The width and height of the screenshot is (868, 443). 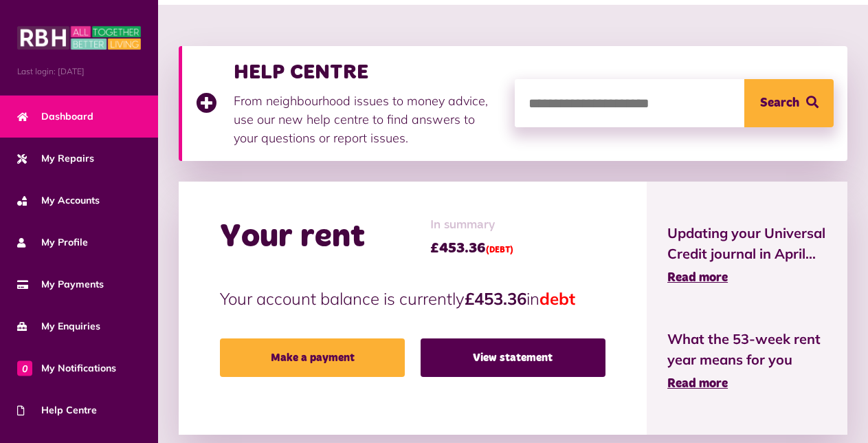 I want to click on h2: Your rent, so click(x=292, y=237).